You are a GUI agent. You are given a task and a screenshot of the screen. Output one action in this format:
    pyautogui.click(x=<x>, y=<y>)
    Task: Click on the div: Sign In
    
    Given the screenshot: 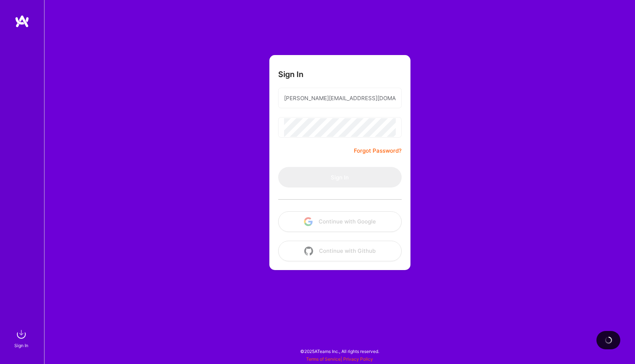 What is the action you would take?
    pyautogui.click(x=21, y=346)
    